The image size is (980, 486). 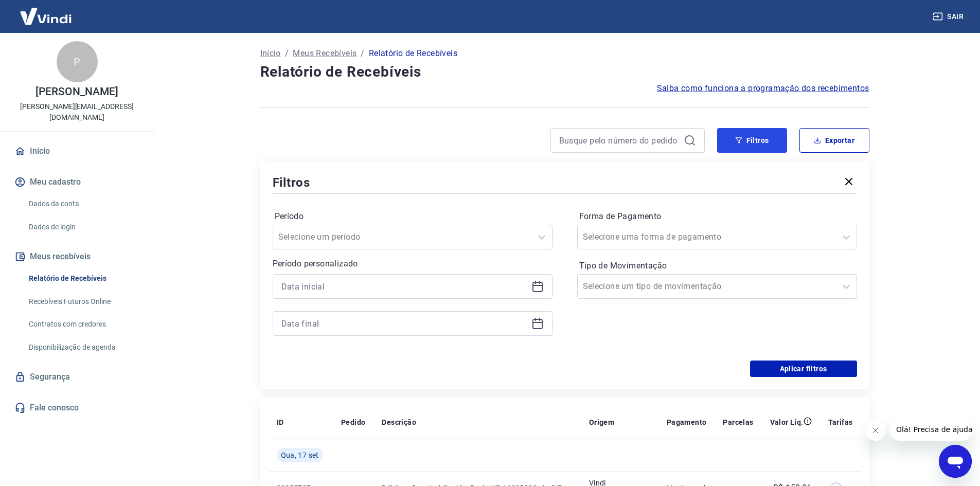 I want to click on p: ID, so click(x=280, y=422).